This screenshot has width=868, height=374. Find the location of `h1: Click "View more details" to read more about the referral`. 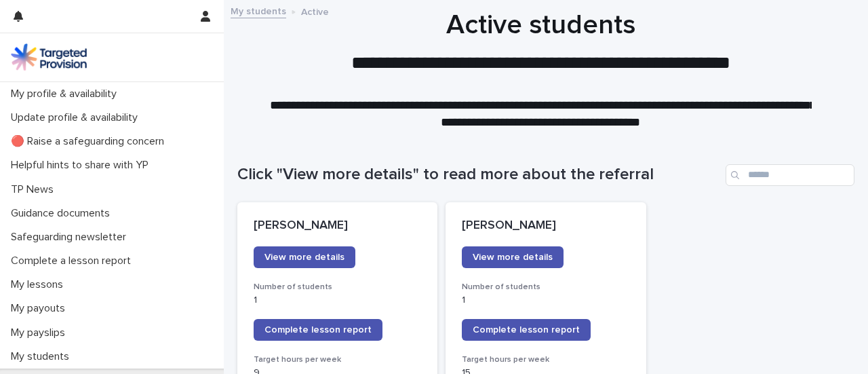

h1: Click "View more details" to read more about the referral is located at coordinates (479, 174).